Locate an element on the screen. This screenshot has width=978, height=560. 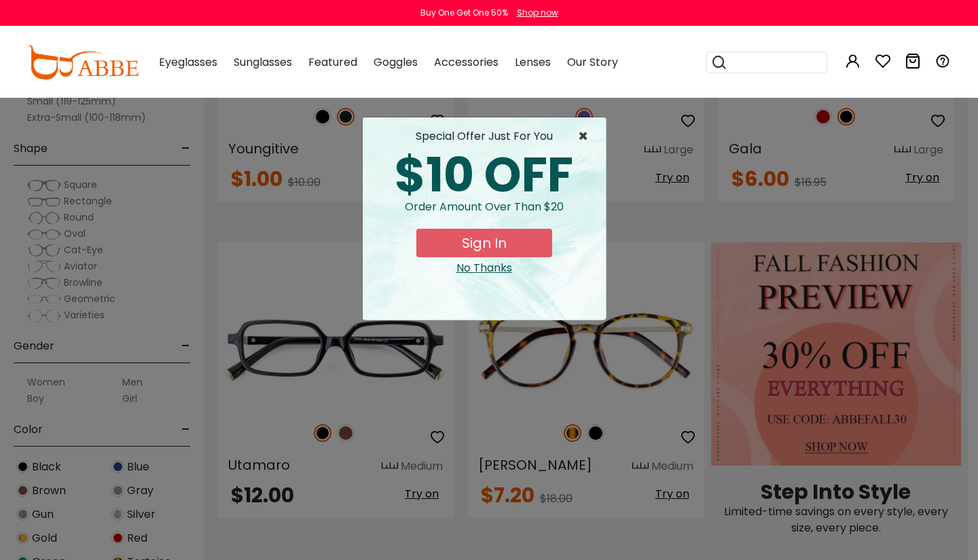
div: special offer just for you is located at coordinates (484, 136).